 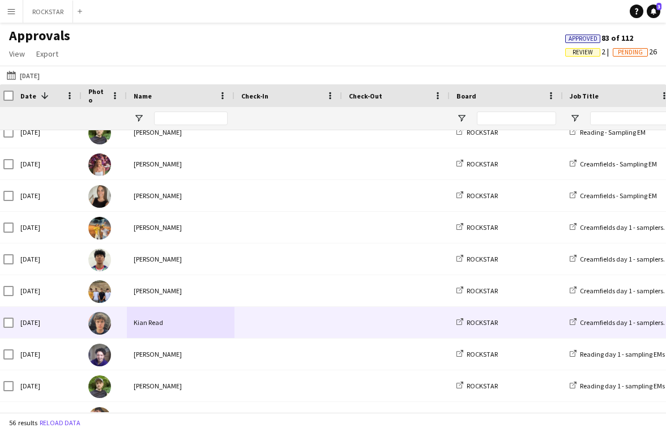 What do you see at coordinates (608, 132) in the screenshot?
I see `a: Reading - Sampling EM` at bounding box center [608, 132].